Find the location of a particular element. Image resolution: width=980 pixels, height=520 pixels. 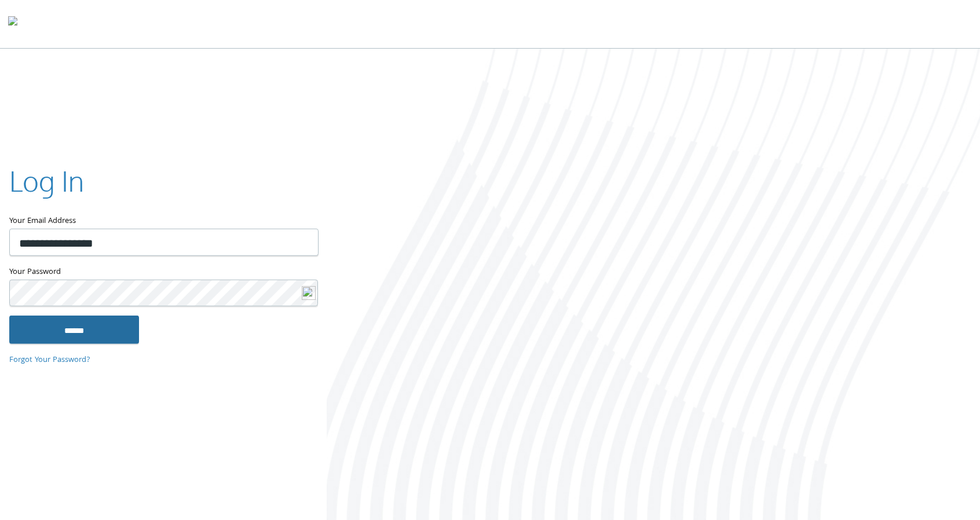

a: Forgot Your Password? is located at coordinates (49, 360).